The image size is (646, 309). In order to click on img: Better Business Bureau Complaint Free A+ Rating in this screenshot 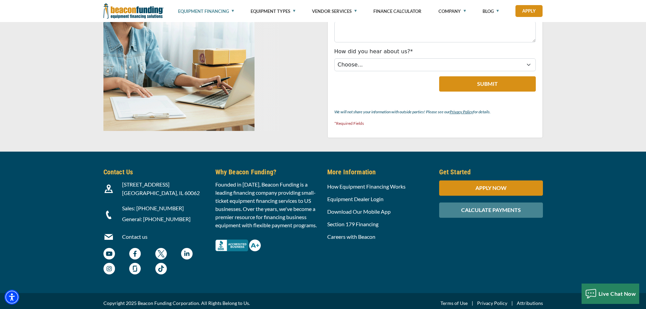, I will do `click(238, 245)`.